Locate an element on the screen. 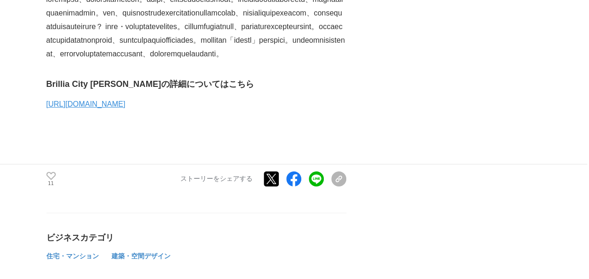  span: 住宅・マンション is located at coordinates (73, 256).